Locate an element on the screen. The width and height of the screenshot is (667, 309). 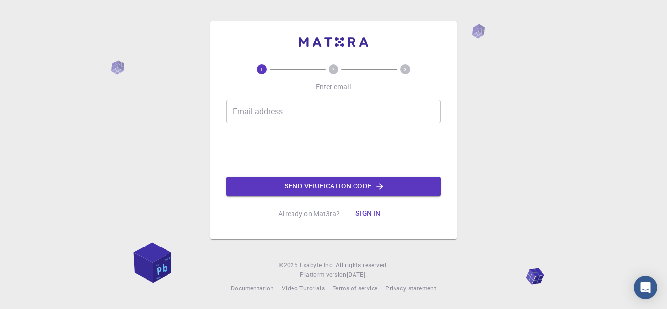
a: Video Tutorials is located at coordinates (303, 288).